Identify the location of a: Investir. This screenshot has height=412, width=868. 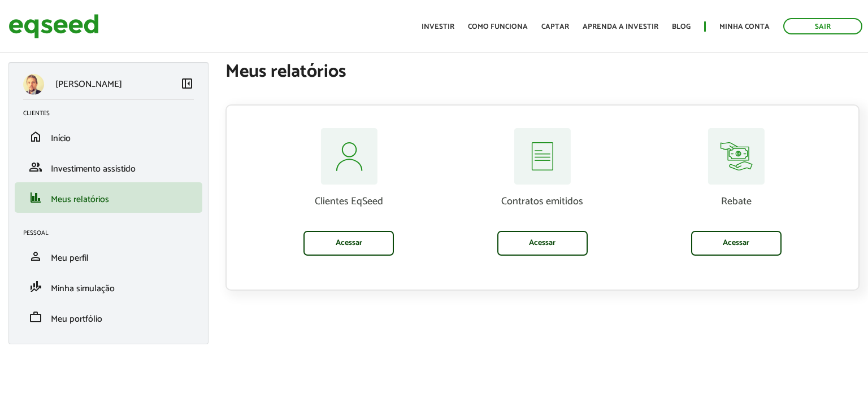
(438, 27).